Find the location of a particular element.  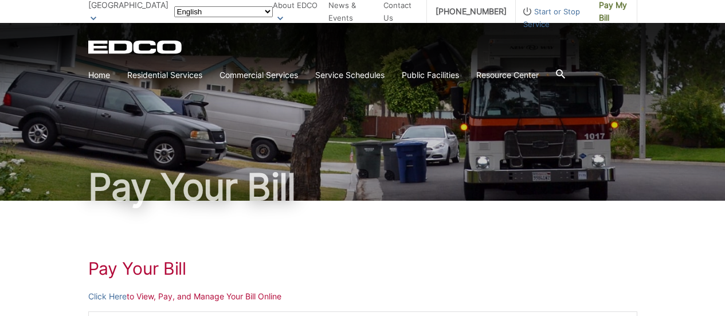

a: Service Schedules is located at coordinates (350, 75).